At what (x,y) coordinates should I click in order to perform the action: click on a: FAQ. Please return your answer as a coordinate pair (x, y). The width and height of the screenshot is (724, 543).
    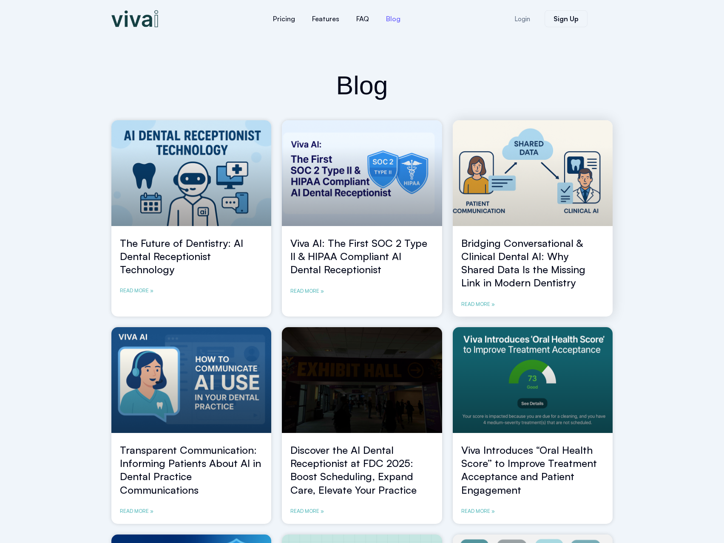
    Looking at the image, I should click on (362, 19).